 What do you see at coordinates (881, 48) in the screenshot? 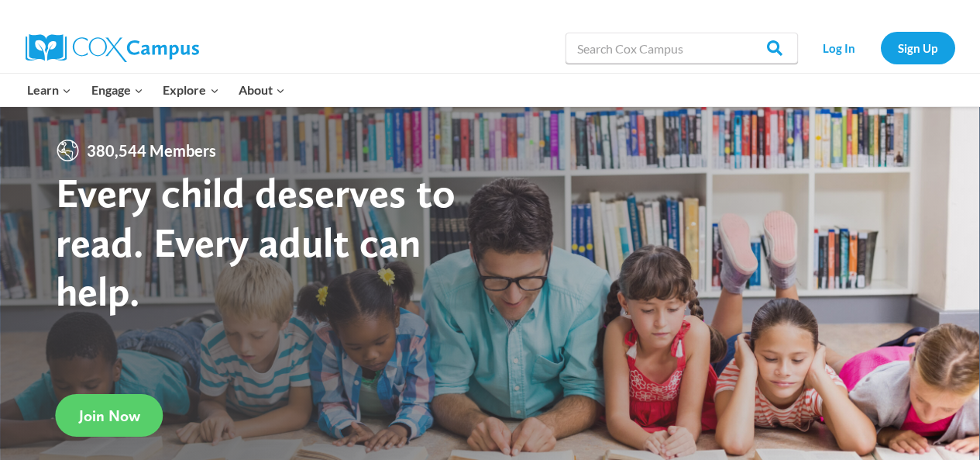
I see `nav: Secondary Navigation` at bounding box center [881, 48].